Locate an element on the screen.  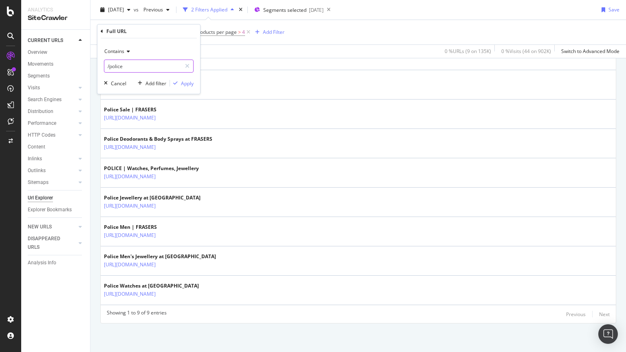
button: Cancel is located at coordinates (113, 83).